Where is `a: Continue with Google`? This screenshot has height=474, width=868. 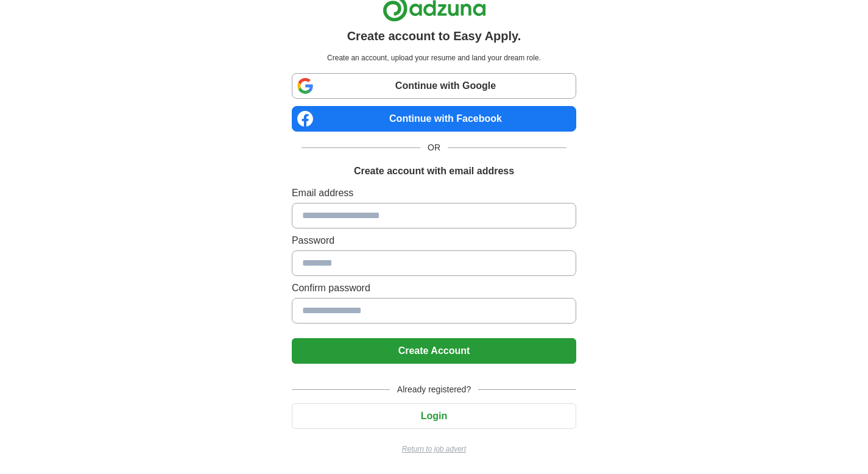 a: Continue with Google is located at coordinates (434, 86).